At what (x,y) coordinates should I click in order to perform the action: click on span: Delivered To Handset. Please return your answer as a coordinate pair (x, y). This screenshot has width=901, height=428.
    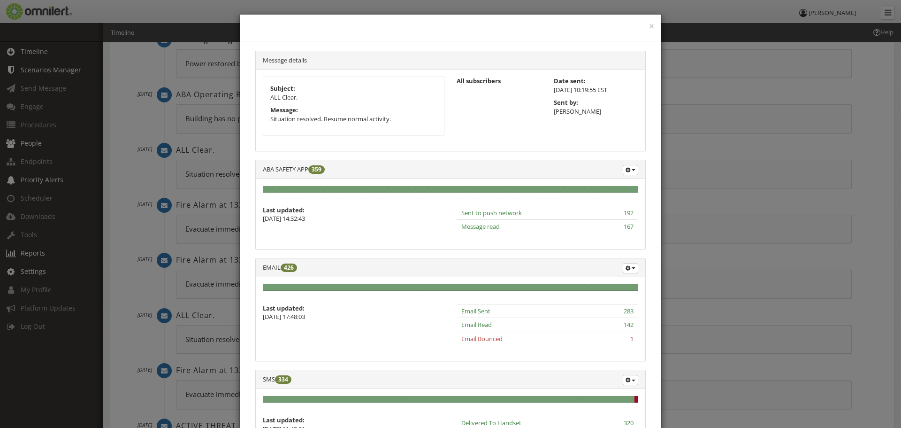
    Looking at the image, I should click on (492, 423).